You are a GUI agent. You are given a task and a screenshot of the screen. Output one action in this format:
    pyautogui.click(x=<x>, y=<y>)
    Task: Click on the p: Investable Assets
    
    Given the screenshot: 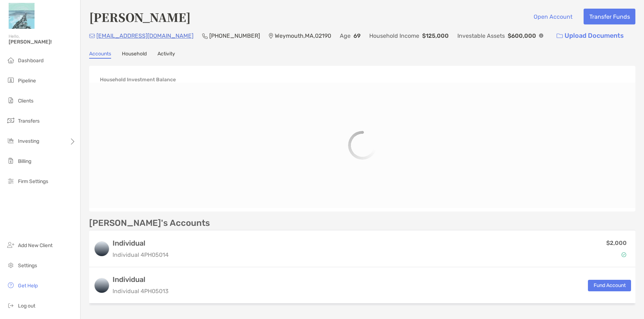 What is the action you would take?
    pyautogui.click(x=481, y=36)
    